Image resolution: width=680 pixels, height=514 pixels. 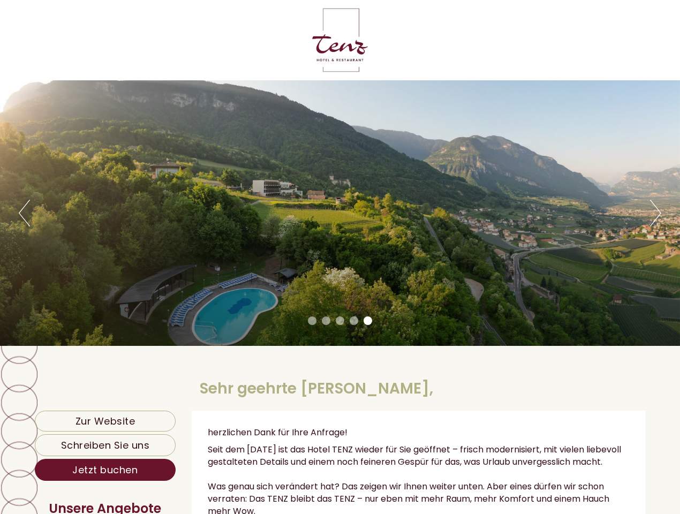 I want to click on button: Next, so click(x=656, y=213).